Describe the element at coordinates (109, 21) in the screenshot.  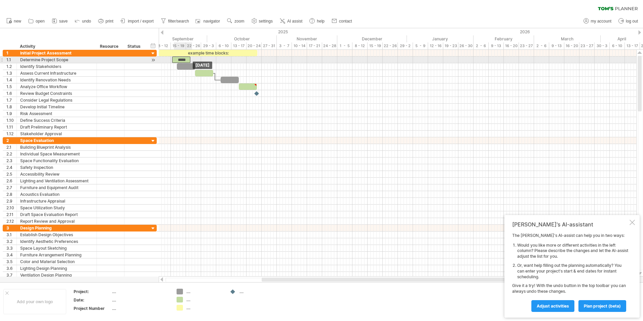
I see `span: print` at that location.